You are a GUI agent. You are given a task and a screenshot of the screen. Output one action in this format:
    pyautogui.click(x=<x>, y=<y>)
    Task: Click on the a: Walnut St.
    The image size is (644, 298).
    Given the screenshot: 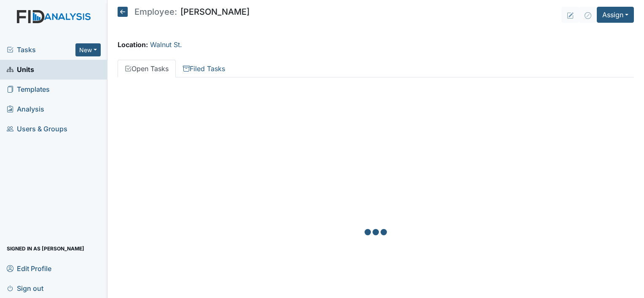 What is the action you would take?
    pyautogui.click(x=166, y=44)
    